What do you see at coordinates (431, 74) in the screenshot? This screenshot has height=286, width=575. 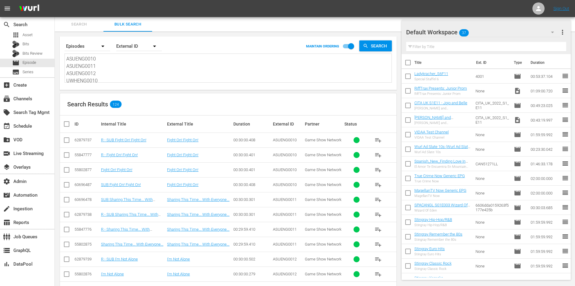 I see `a: Ladykracher_S6F11` at bounding box center [431, 74].